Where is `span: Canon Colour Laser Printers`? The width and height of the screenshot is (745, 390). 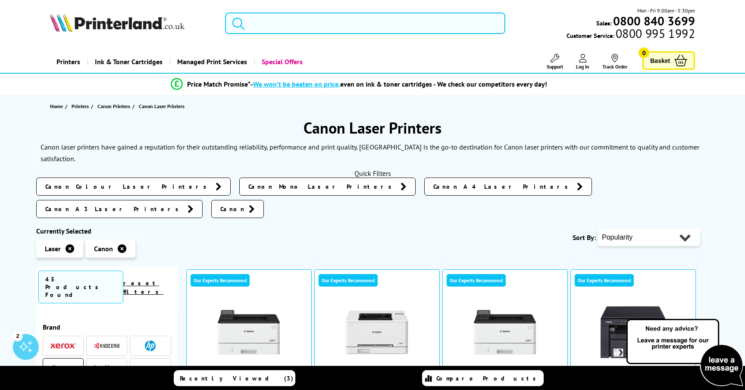 span: Canon Colour Laser Printers is located at coordinates (128, 187).